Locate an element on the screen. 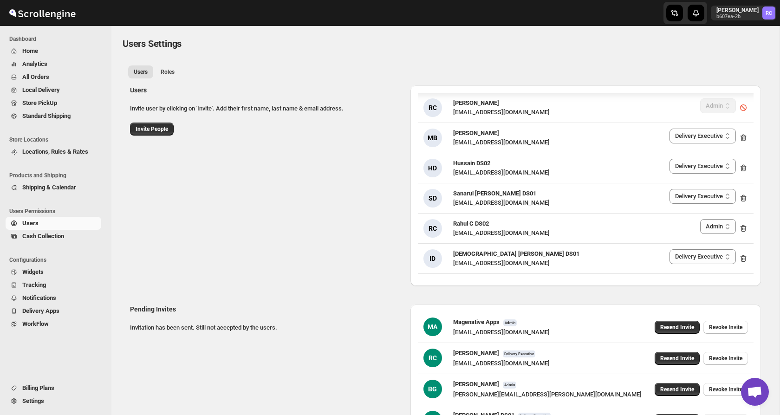 The image size is (780, 415). span: Users Settings is located at coordinates (152, 44).